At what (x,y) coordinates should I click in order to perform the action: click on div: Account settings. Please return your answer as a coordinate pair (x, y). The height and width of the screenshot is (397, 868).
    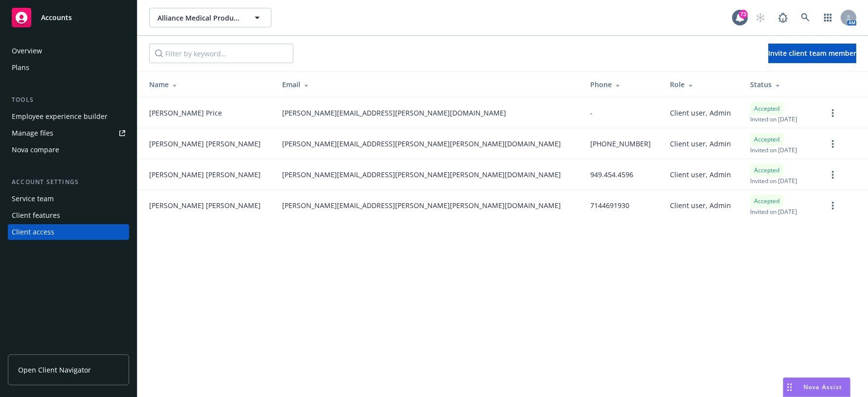
    Looking at the image, I should click on (69, 182).